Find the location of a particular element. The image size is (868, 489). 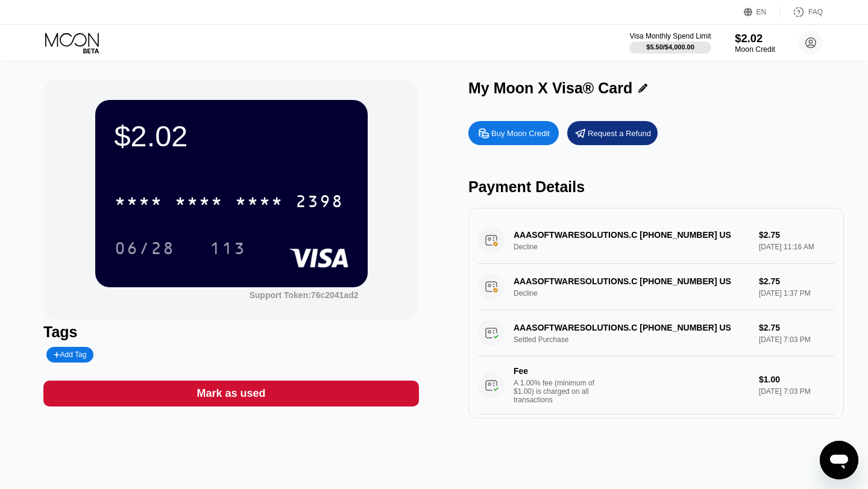

div: A 1.00% fee (minimum of $1.00) is charged on all transactions is located at coordinates (559, 391).